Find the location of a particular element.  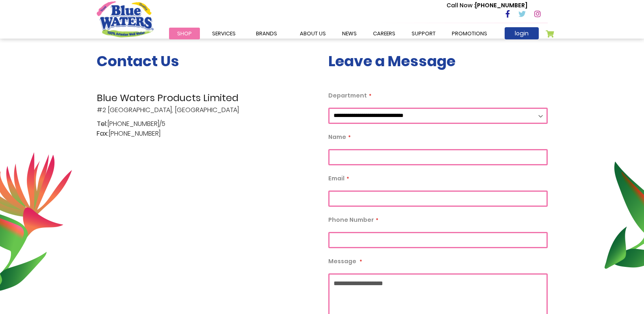

a: News is located at coordinates (350, 33).